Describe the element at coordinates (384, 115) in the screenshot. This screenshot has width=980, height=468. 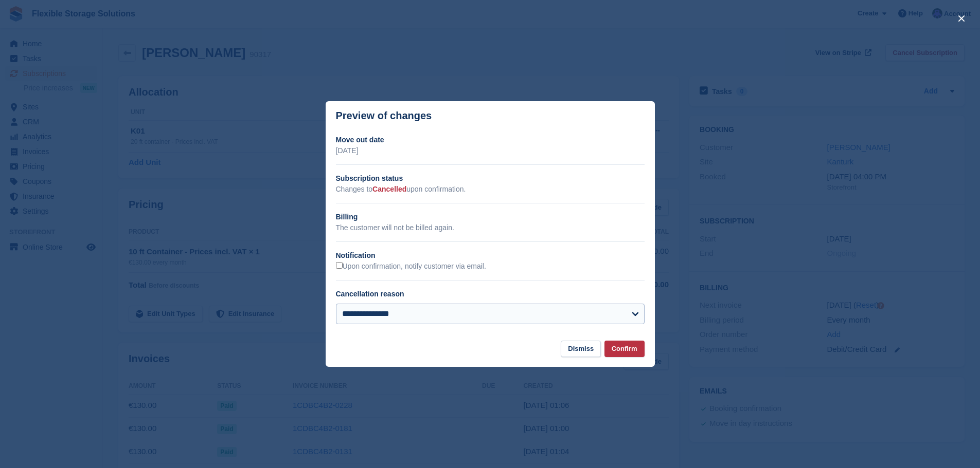
I see `p: Preview of changes` at that location.